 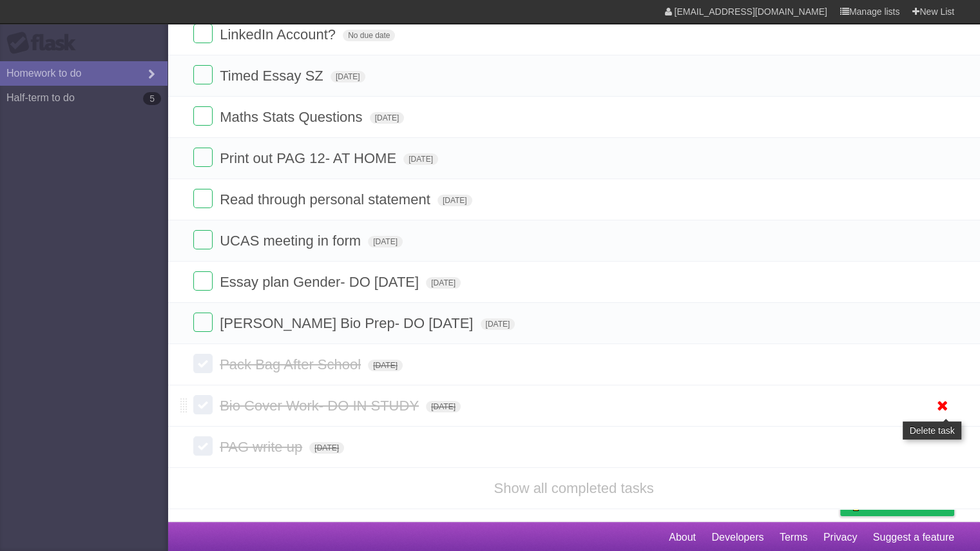 I want to click on span: No due date, so click(x=369, y=35).